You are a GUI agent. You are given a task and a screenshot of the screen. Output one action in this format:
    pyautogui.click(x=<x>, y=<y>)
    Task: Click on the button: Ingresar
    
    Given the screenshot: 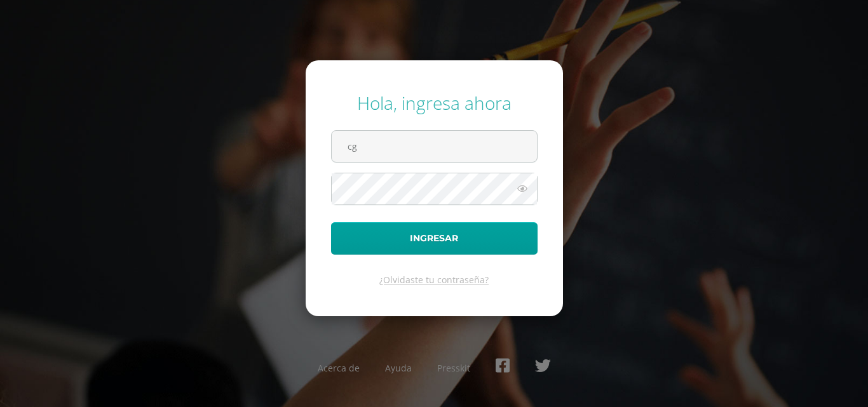 What is the action you would take?
    pyautogui.click(x=434, y=238)
    